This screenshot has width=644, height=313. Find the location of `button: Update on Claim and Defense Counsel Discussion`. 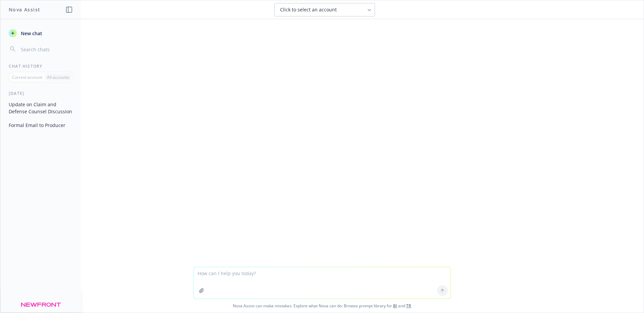

button: Update on Claim and Defense Counsel Discussion is located at coordinates (41, 108).